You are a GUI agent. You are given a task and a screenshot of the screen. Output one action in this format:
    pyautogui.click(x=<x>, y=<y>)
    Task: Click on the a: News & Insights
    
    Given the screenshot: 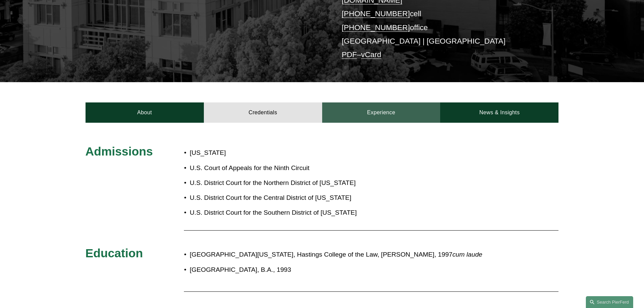 What is the action you would take?
    pyautogui.click(x=499, y=113)
    